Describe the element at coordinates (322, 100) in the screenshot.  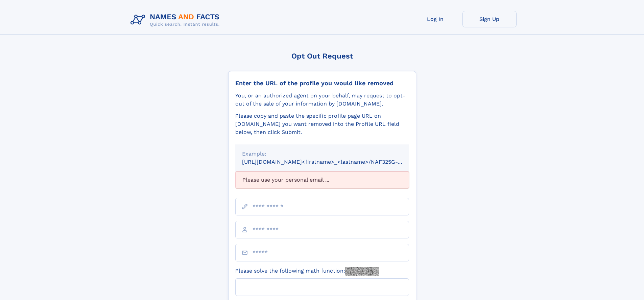
I see `div: You, or an authorized agent on your behalf, may request to opt-out of the sale of your informatio...` at that location.